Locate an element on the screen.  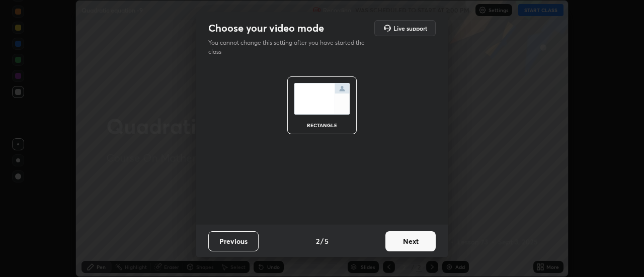
h2: Choose your video mode is located at coordinates (266, 28).